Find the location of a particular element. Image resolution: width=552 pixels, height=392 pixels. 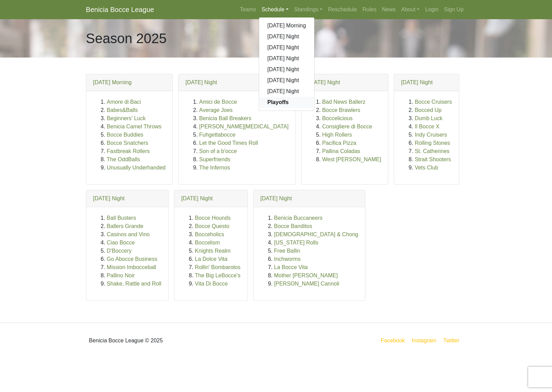

a: Teams is located at coordinates (248, 10).